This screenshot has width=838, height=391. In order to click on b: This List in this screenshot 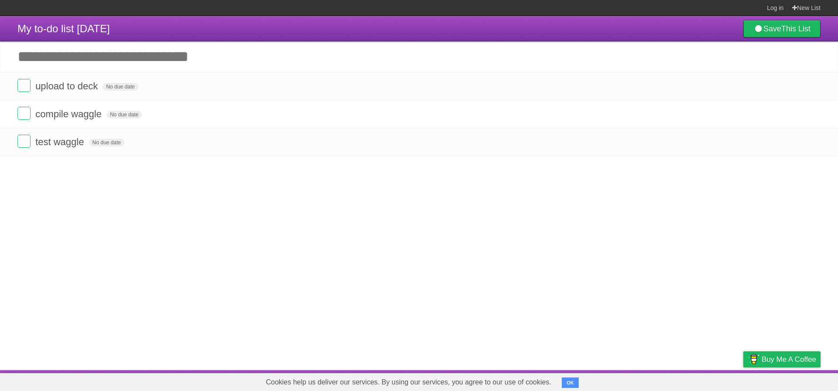, I will do `click(795, 29)`.